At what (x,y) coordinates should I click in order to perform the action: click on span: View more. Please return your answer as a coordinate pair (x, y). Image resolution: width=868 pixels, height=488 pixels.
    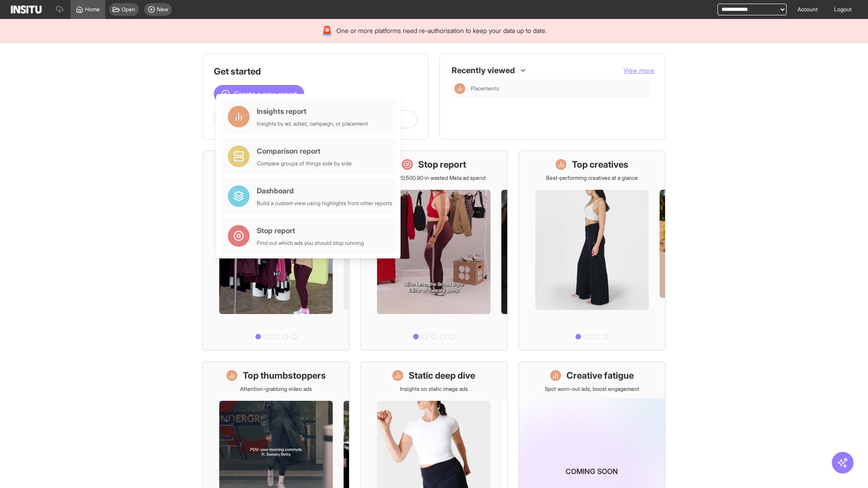
    Looking at the image, I should click on (639, 70).